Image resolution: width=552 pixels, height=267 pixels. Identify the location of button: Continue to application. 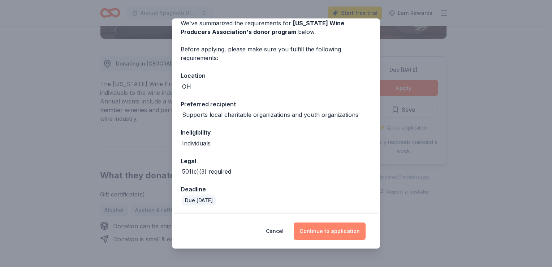
(329, 231).